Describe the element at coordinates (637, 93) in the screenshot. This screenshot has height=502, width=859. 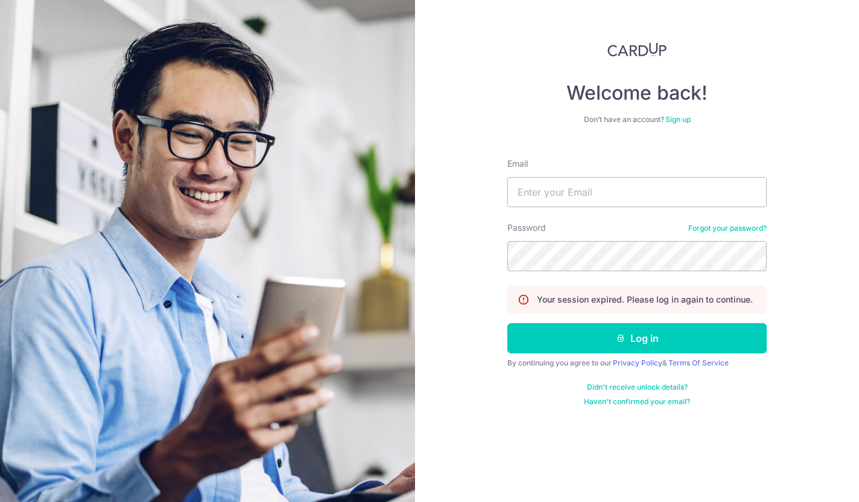
I see `h4: Welcome back!` at that location.